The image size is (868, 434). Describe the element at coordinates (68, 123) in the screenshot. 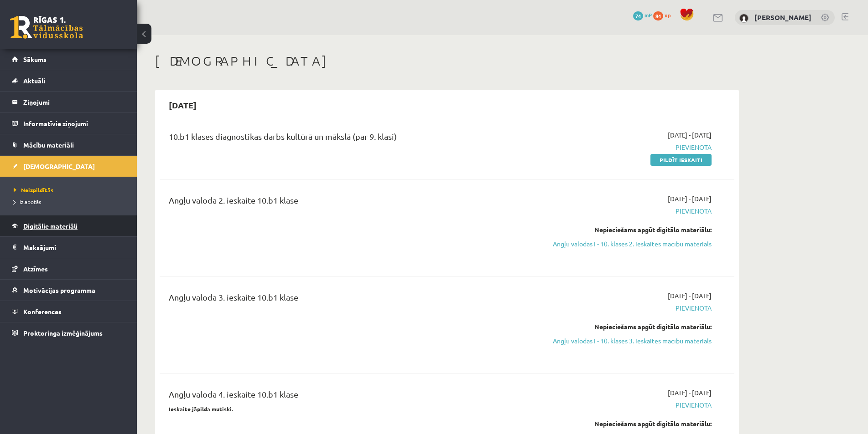

I see `a: Informatīvie ziņojumi` at that location.